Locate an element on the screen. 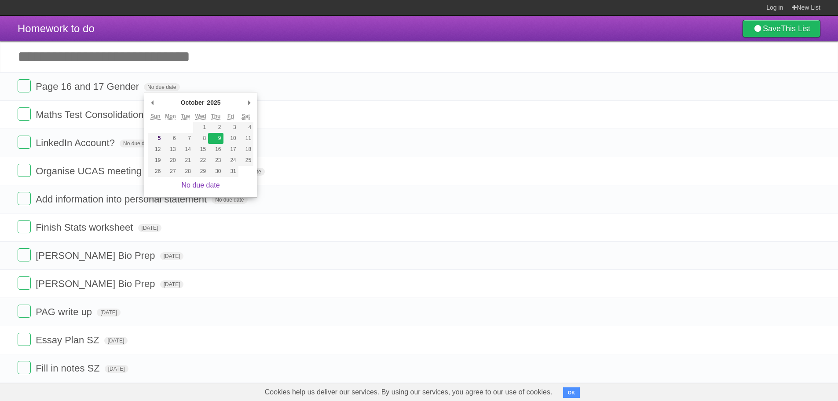 The width and height of the screenshot is (838, 401). abbr: Saturday is located at coordinates (246, 116).